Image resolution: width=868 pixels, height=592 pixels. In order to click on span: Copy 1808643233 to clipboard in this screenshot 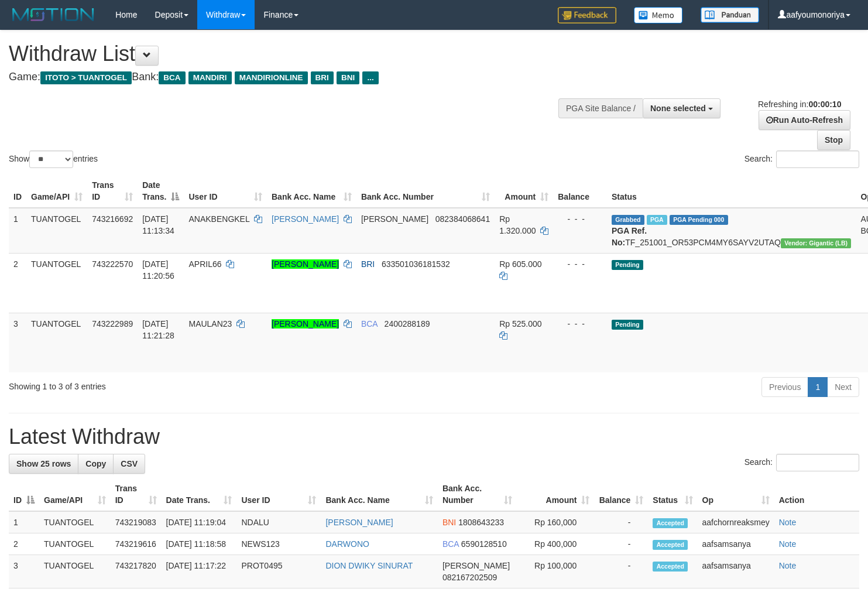, I will do `click(481, 523)`.